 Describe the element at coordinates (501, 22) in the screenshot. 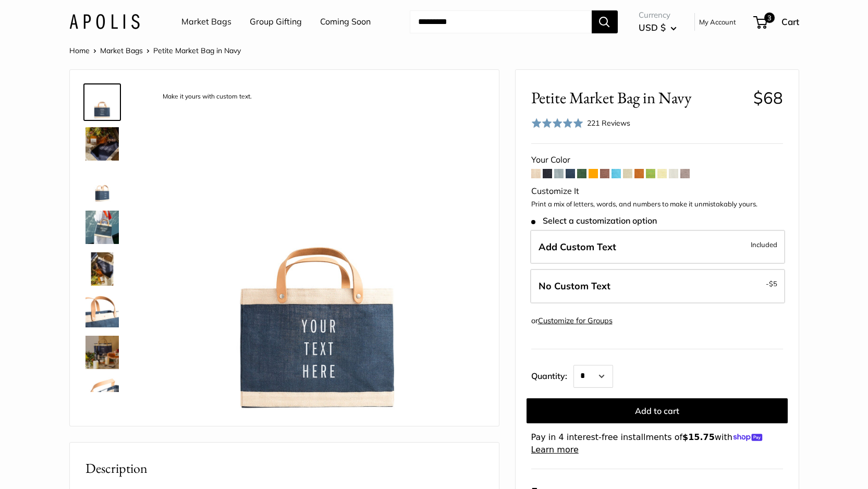

I see `input: Search...` at that location.